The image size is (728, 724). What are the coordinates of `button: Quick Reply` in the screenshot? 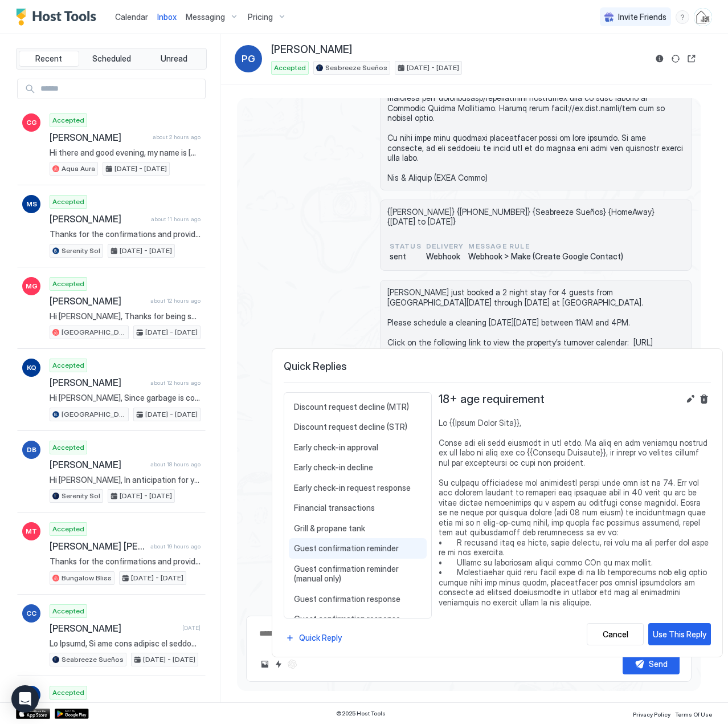 It's located at (313, 637).